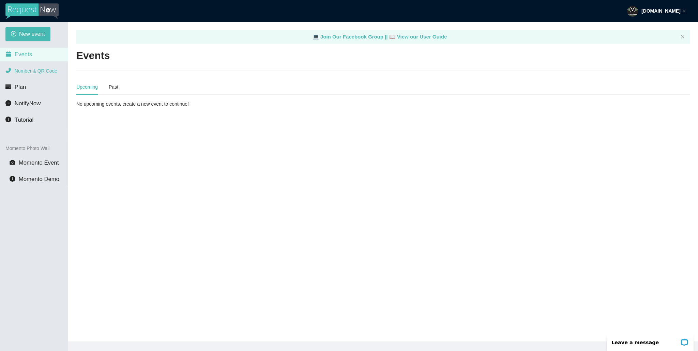  What do you see at coordinates (28, 103) in the screenshot?
I see `span: NotifyNow` at bounding box center [28, 103].